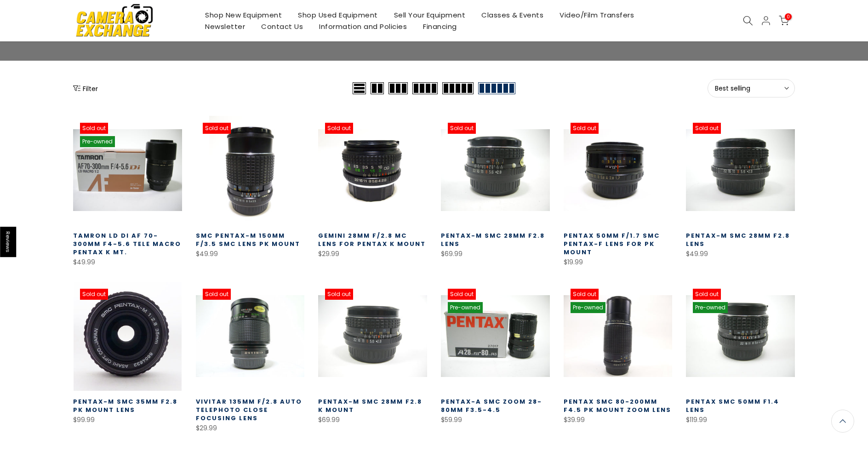 This screenshot has height=451, width=868. Describe the element at coordinates (733, 406) in the screenshot. I see `a: Pentax SMC 50mm f1.4 Lens` at that location.